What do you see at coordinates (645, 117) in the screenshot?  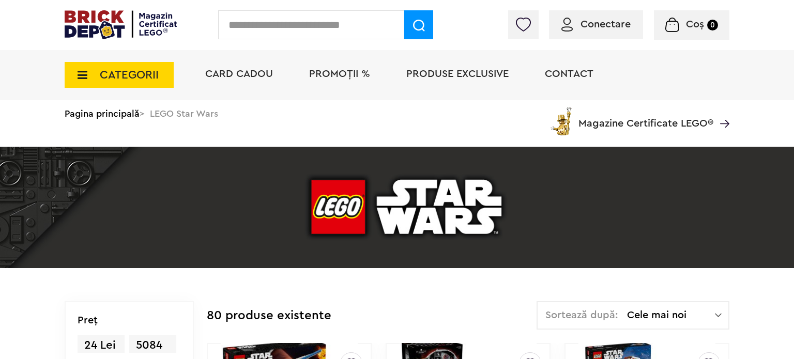 I see `span: Magazine Certificate LEGO®` at bounding box center [645, 117].